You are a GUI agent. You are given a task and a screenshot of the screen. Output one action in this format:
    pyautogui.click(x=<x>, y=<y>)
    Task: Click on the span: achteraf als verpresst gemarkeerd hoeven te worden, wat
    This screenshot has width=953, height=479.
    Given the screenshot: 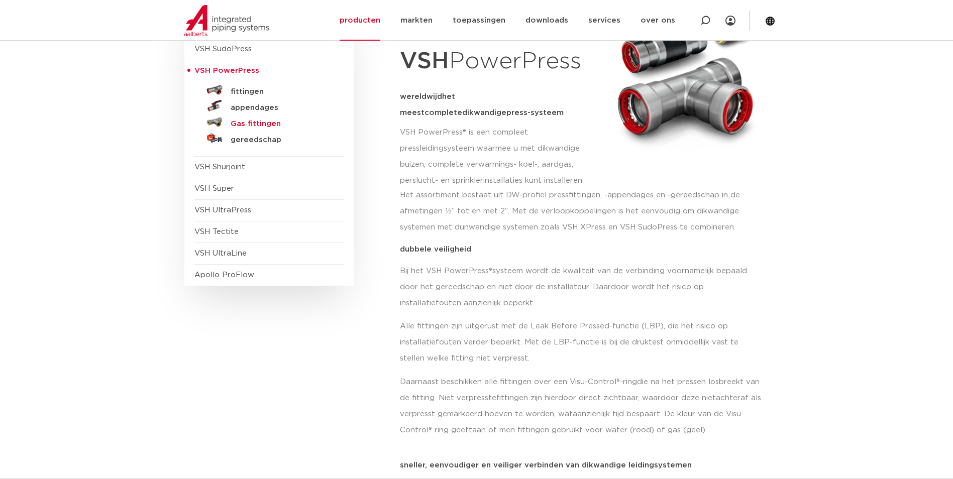 What is the action you would take?
    pyautogui.click(x=580, y=406)
    